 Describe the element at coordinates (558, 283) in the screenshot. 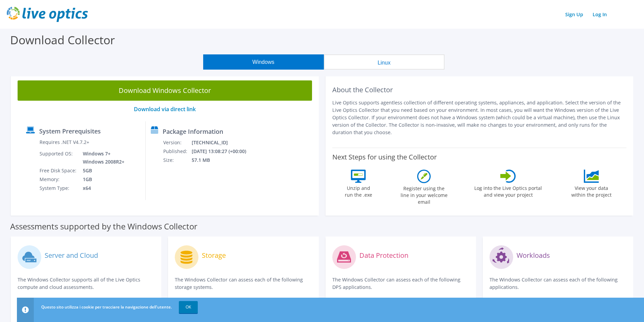

I see `p: The Windows Collector can assess each of the following applications.` at that location.